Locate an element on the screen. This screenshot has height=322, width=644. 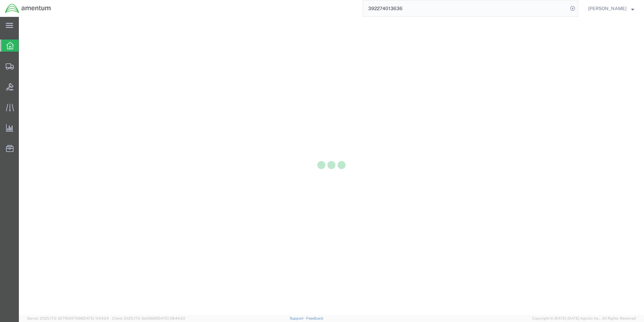
img: logo is located at coordinates (28, 9).